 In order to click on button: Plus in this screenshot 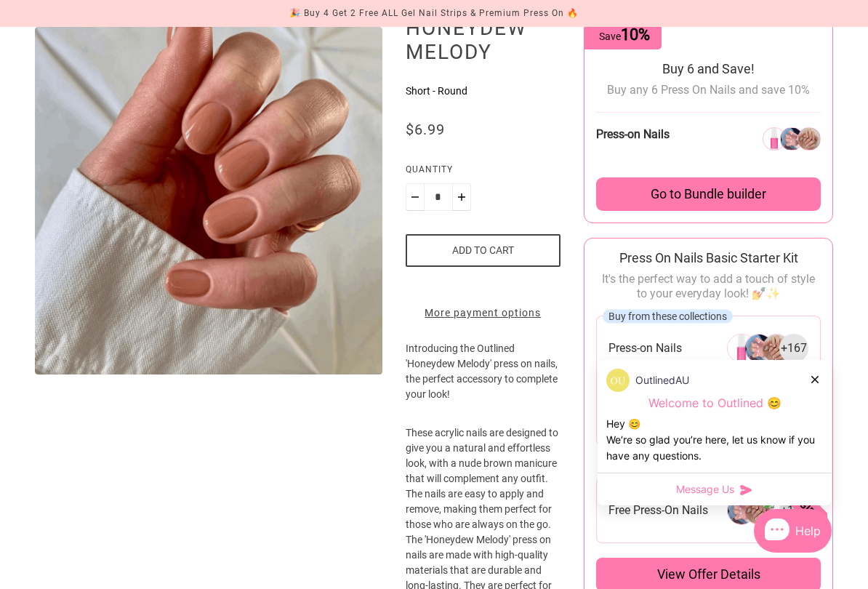, I will do `click(461, 197)`.